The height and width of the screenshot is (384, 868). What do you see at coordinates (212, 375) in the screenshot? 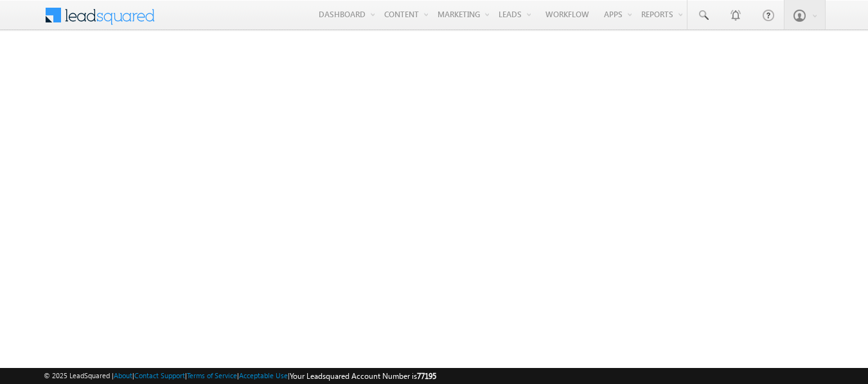
I see `a: Terms of Service` at bounding box center [212, 375].